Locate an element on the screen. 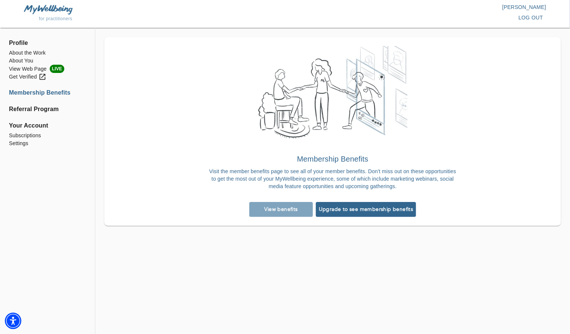 The image size is (570, 334). span: log out is located at coordinates (531, 18).